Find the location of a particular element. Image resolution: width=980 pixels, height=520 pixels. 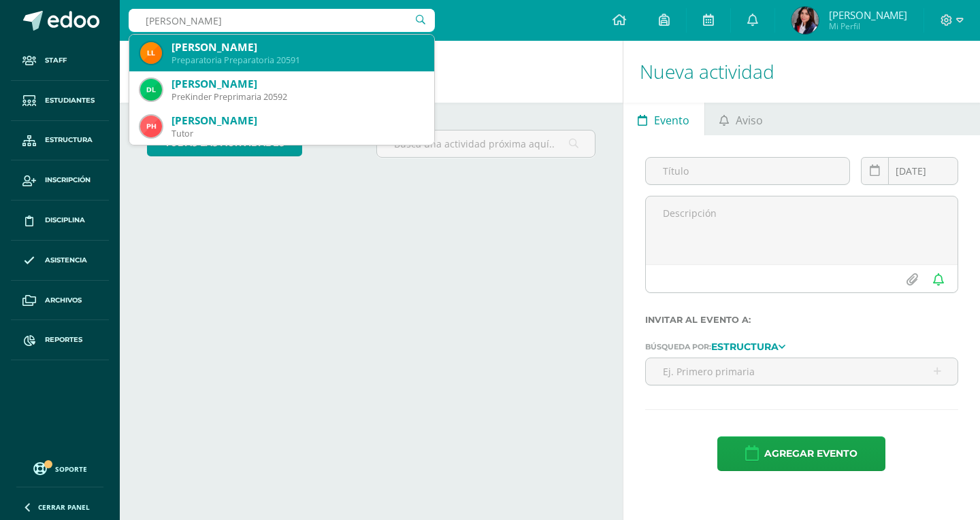

input: Ej. Primero primaria is located at coordinates (802, 371).